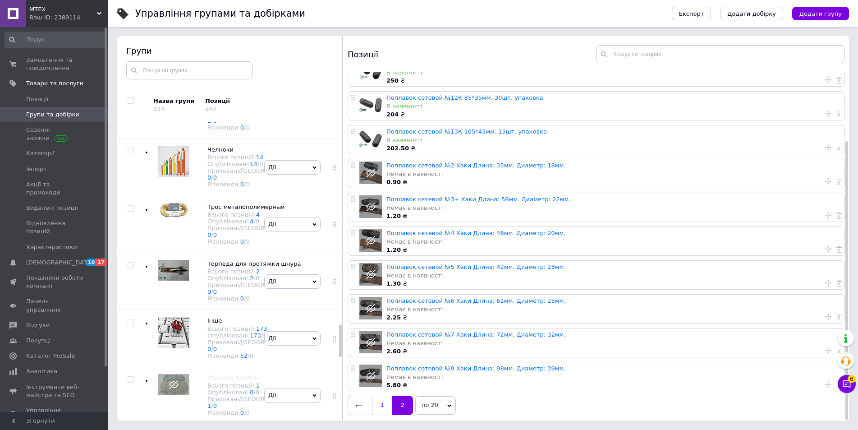 This screenshot has height=430, width=858. What do you see at coordinates (851, 379) in the screenshot?
I see `span: 6` at bounding box center [851, 379].